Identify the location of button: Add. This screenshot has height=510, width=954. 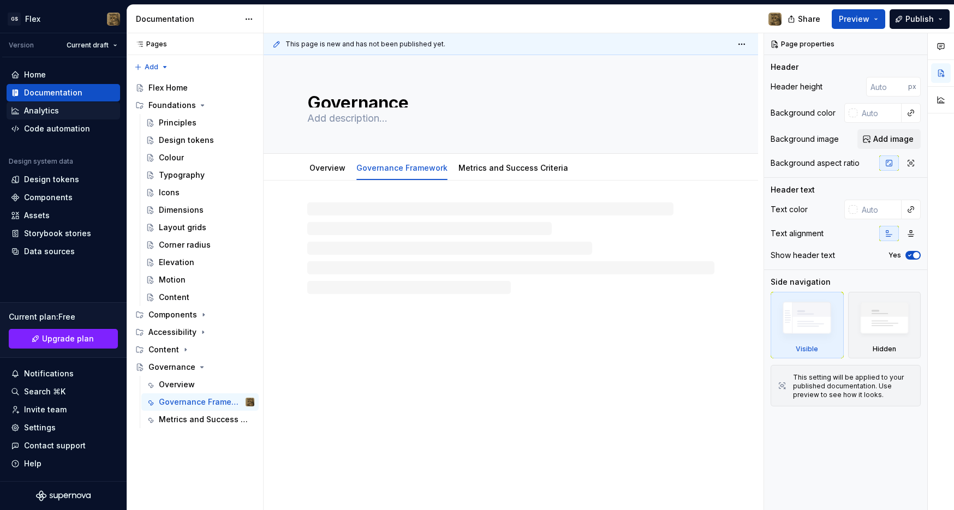
(151, 67).